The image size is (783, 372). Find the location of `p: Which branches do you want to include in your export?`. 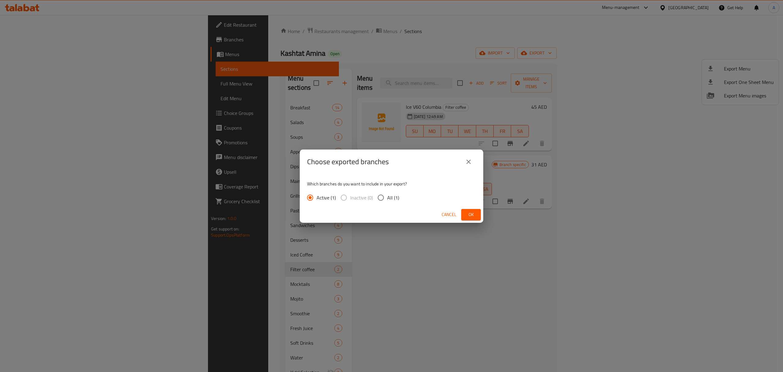

p: Which branches do you want to include in your export? is located at coordinates (392, 184).